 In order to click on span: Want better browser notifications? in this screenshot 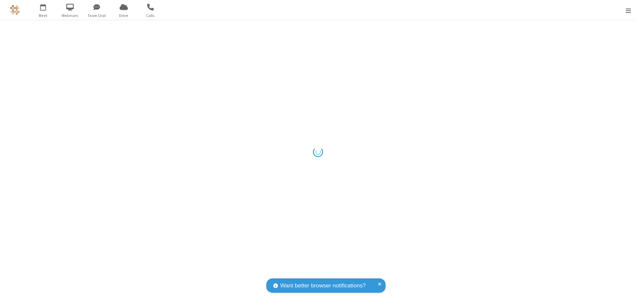, I will do `click(323, 285)`.